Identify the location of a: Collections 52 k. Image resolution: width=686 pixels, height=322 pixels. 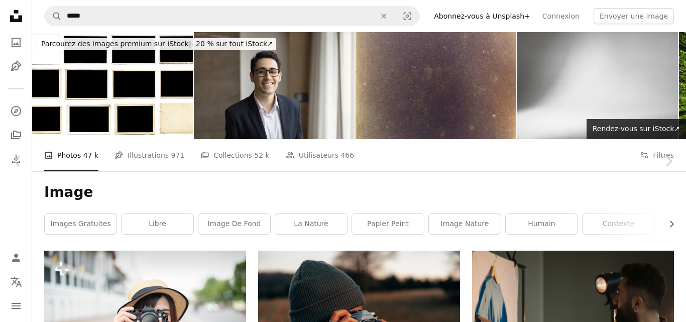
(235, 155).